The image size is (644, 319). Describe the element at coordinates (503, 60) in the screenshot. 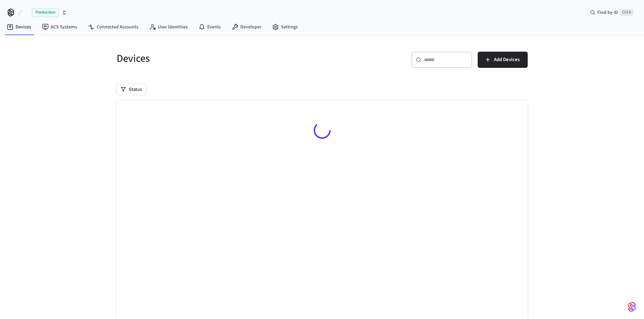

I see `button: Add Devices` at that location.